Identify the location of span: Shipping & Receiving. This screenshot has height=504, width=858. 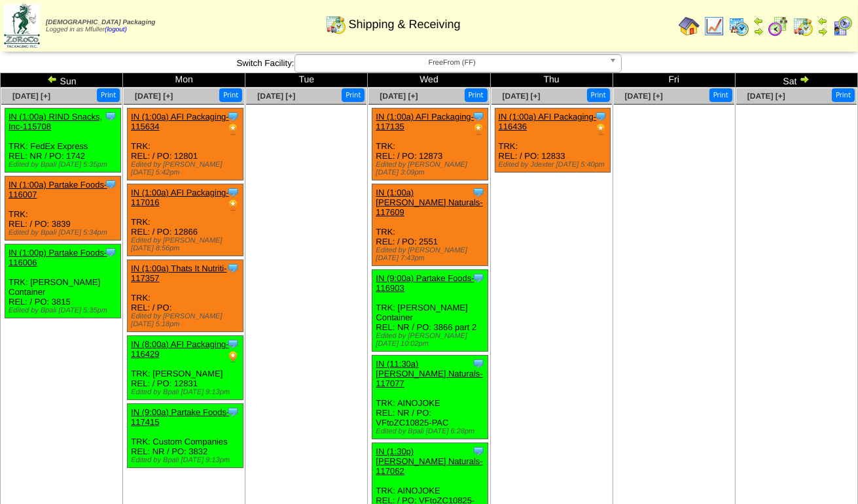
(404, 24).